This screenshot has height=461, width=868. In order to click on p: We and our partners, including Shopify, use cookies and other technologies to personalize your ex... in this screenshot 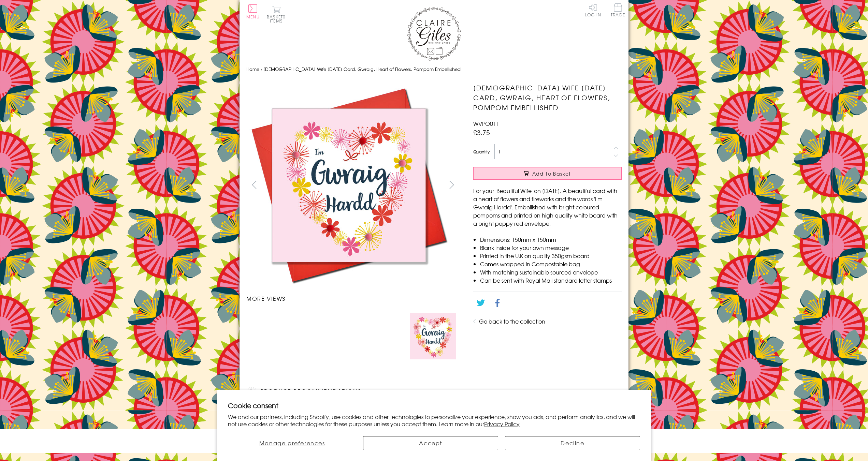, I will do `click(434, 421)`.